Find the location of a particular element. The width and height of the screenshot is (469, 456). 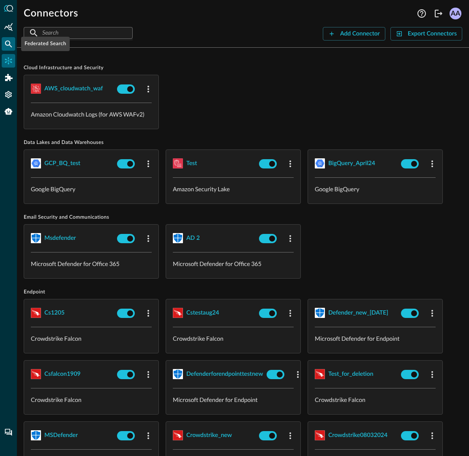

div: test is located at coordinates (191, 163).